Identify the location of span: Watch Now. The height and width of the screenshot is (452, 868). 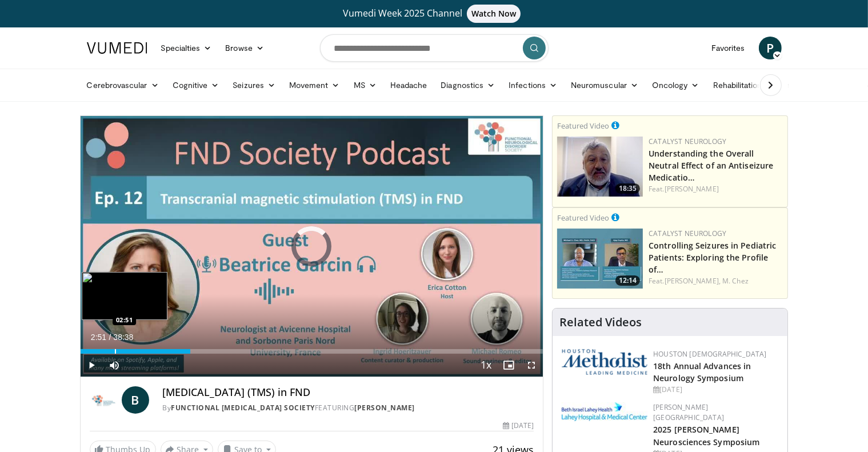
(494, 14).